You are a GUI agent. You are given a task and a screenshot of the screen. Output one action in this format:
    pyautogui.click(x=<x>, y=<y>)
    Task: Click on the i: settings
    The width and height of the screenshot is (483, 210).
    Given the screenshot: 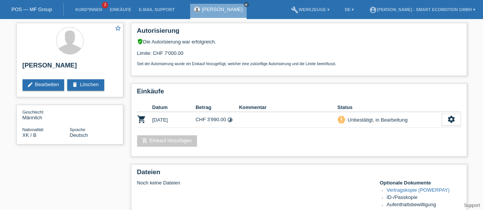 What is the action you would take?
    pyautogui.click(x=452, y=120)
    